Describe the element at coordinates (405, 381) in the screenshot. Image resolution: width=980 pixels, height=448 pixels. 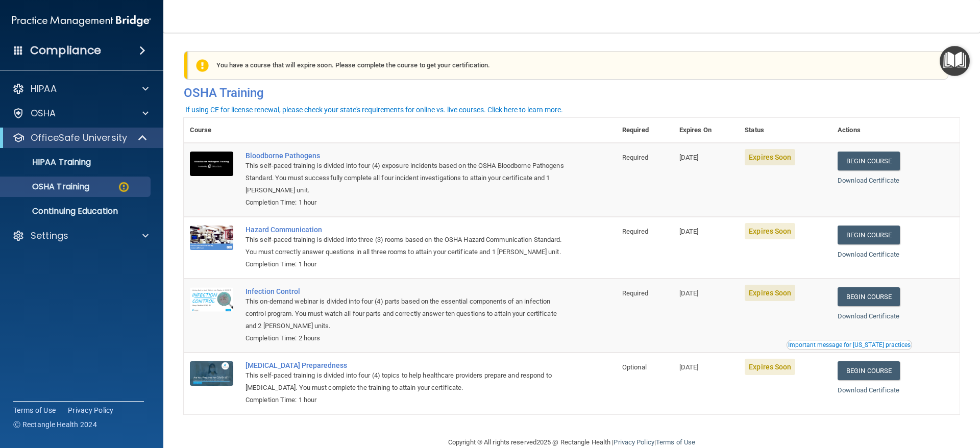
I see `div: This self-paced training is divided into four (4) topics to help healthcare providers prepare and...` at that location.